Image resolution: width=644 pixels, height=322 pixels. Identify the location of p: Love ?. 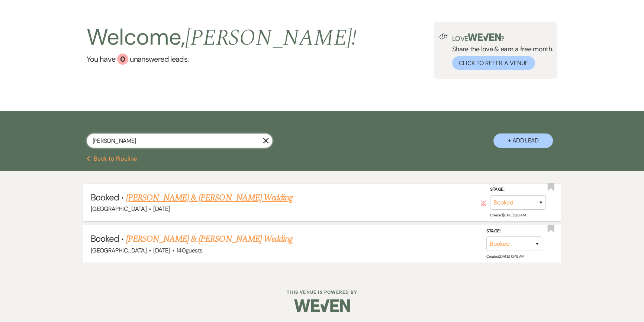
(503, 38).